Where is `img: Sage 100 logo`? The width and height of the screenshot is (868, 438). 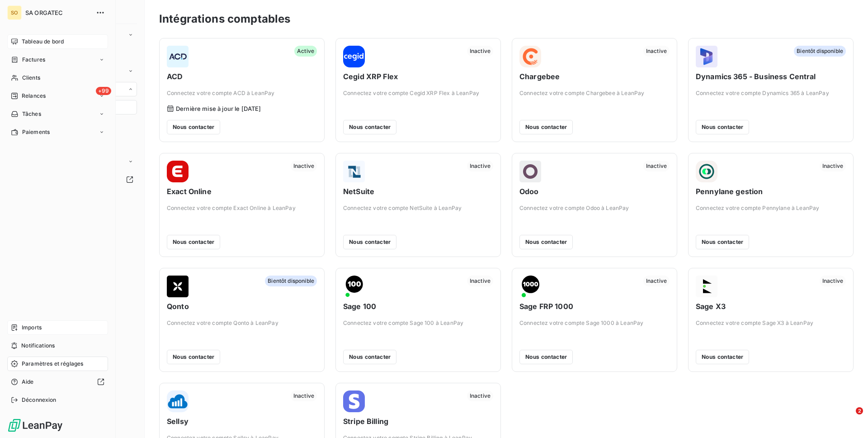 img: Sage 100 logo is located at coordinates (354, 286).